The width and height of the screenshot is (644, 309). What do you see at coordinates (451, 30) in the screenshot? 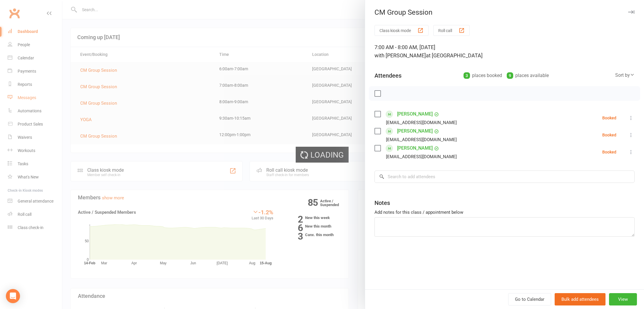
I see `button: Roll call` at bounding box center [451, 30].